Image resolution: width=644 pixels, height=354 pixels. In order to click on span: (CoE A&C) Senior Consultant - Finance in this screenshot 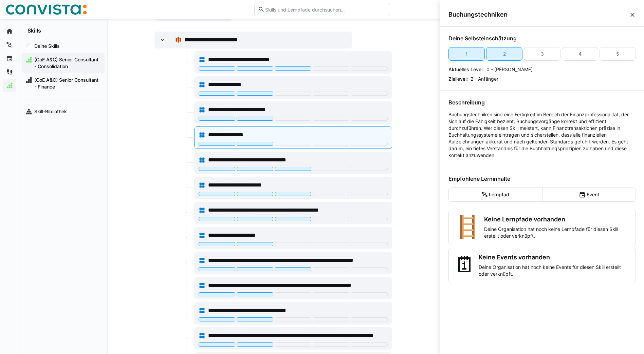, I will do `click(67, 84)`.